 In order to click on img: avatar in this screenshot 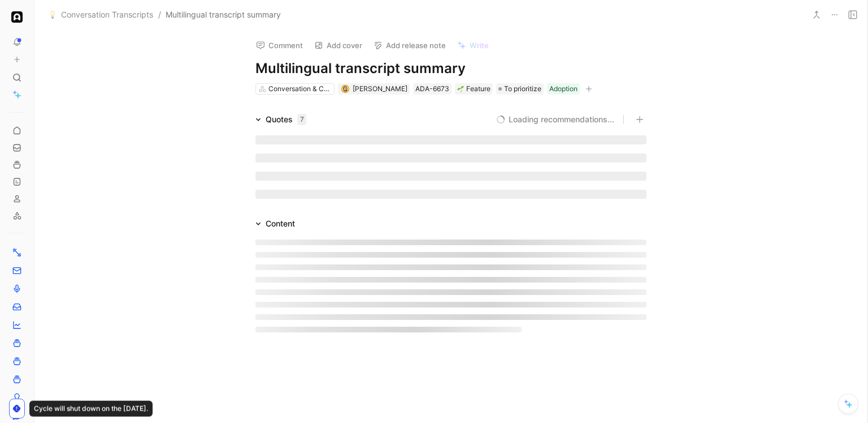, I will do `click(345, 88)`.